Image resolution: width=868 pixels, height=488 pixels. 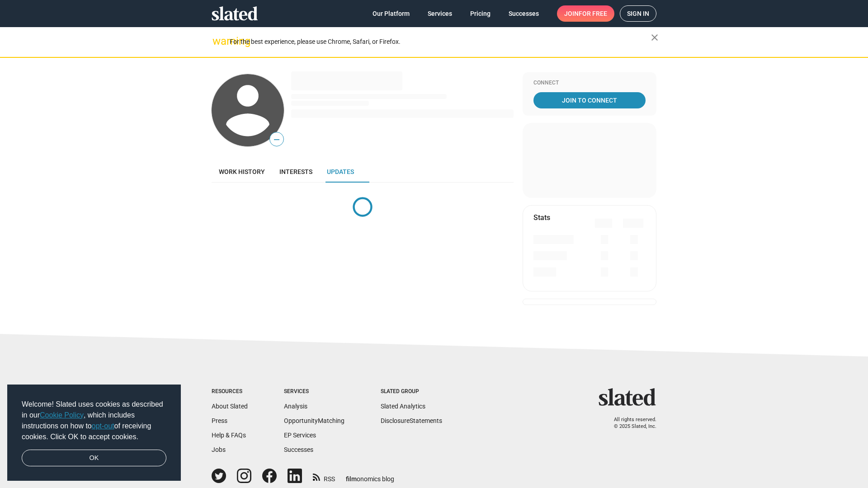 What do you see at coordinates (480, 14) in the screenshot?
I see `a: Pricing` at bounding box center [480, 14].